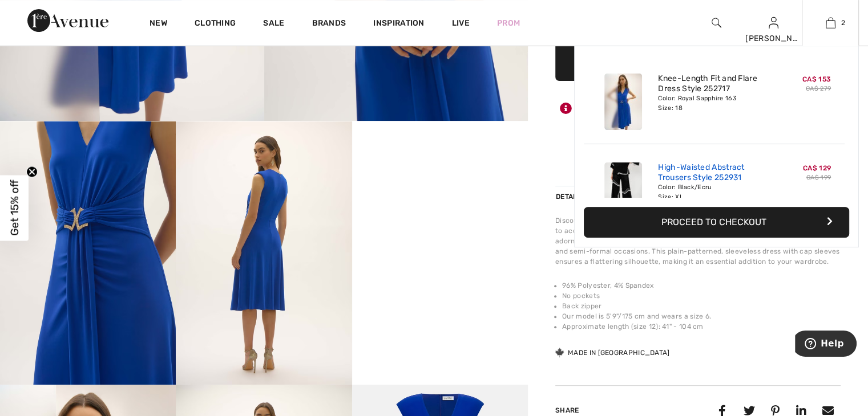  What do you see at coordinates (843, 23) in the screenshot?
I see `span: 2` at bounding box center [843, 23].